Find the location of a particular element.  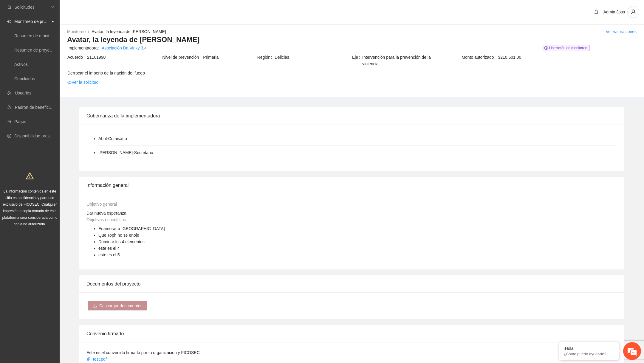

span: $210,501.00 is located at coordinates (567, 57).